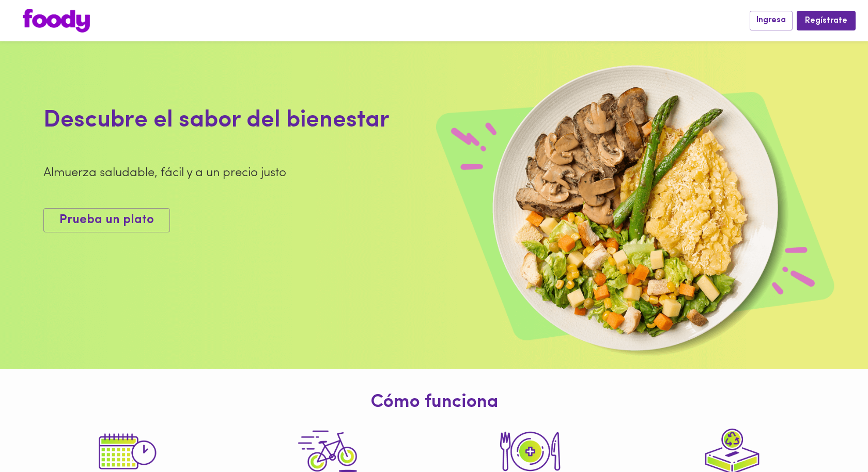  What do you see at coordinates (826, 20) in the screenshot?
I see `button: Regístrate` at bounding box center [826, 20].